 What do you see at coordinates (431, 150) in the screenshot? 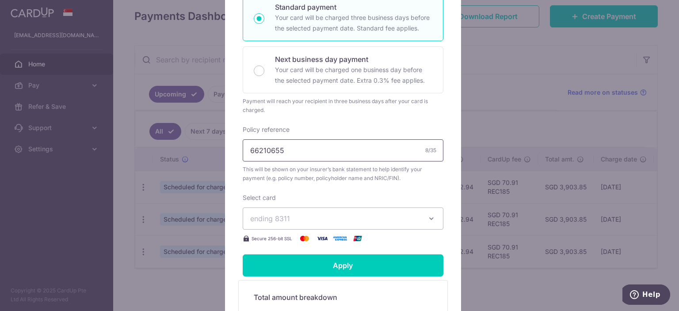
I see `div: 8/35` at bounding box center [431, 150].